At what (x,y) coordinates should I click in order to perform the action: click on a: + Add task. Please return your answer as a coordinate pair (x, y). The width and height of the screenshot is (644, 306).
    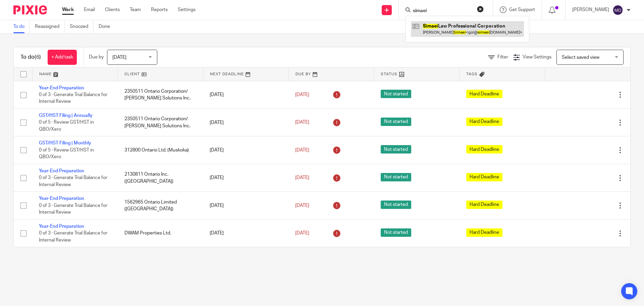
    Looking at the image, I should click on (62, 57).